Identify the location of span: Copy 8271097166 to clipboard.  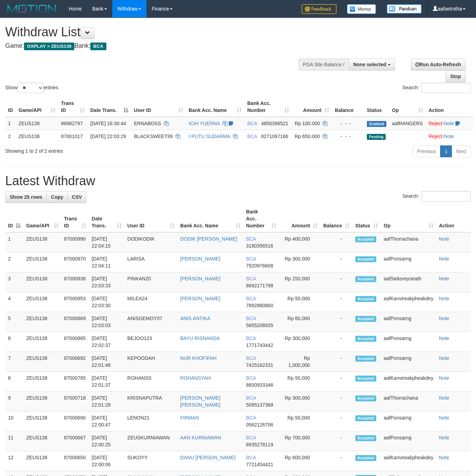
(275, 137).